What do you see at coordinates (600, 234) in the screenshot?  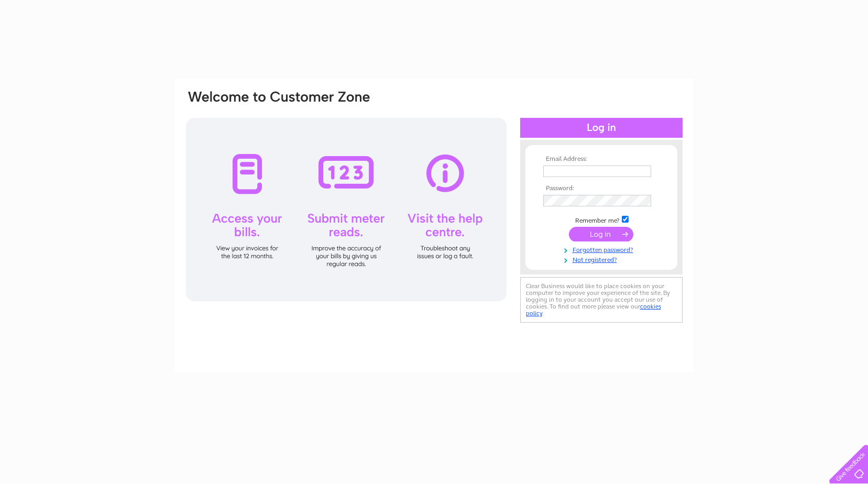 I see `input: Submit` at bounding box center [600, 234].